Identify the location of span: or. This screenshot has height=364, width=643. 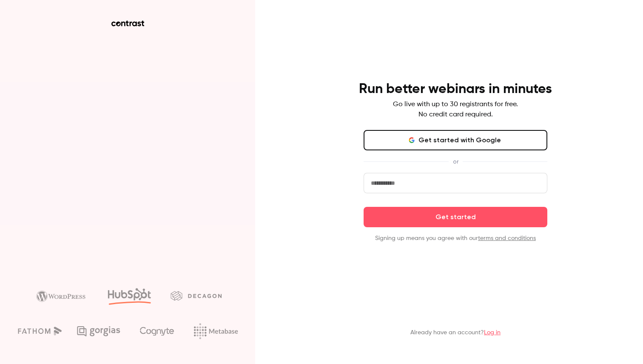
(455, 161).